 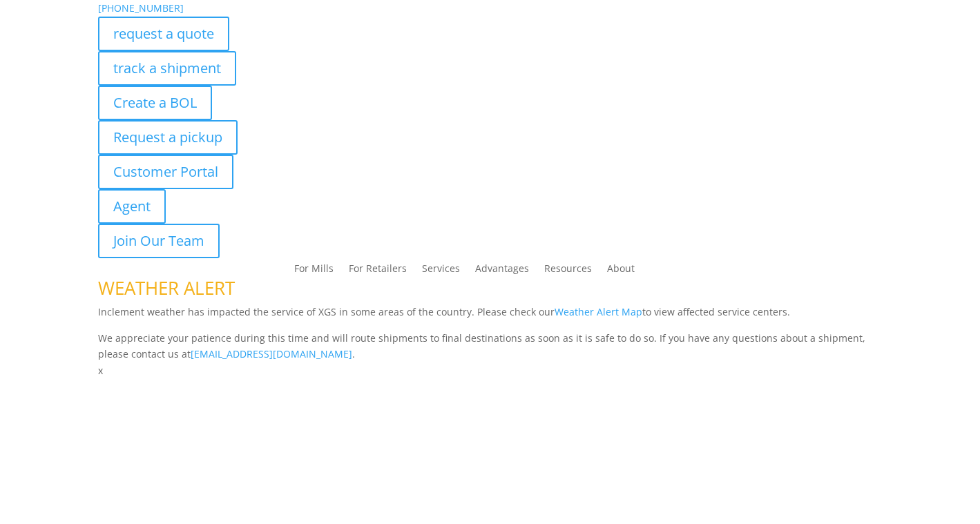 What do you see at coordinates (441, 271) in the screenshot?
I see `a: Services` at bounding box center [441, 271].